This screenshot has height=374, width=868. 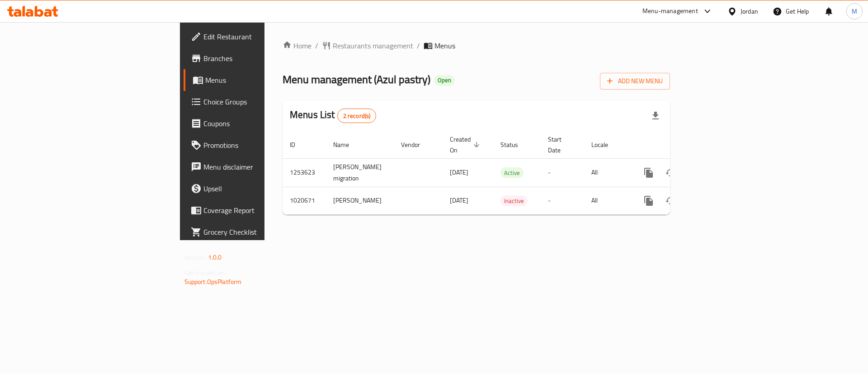 I want to click on a: Coverage Report, so click(x=254, y=211).